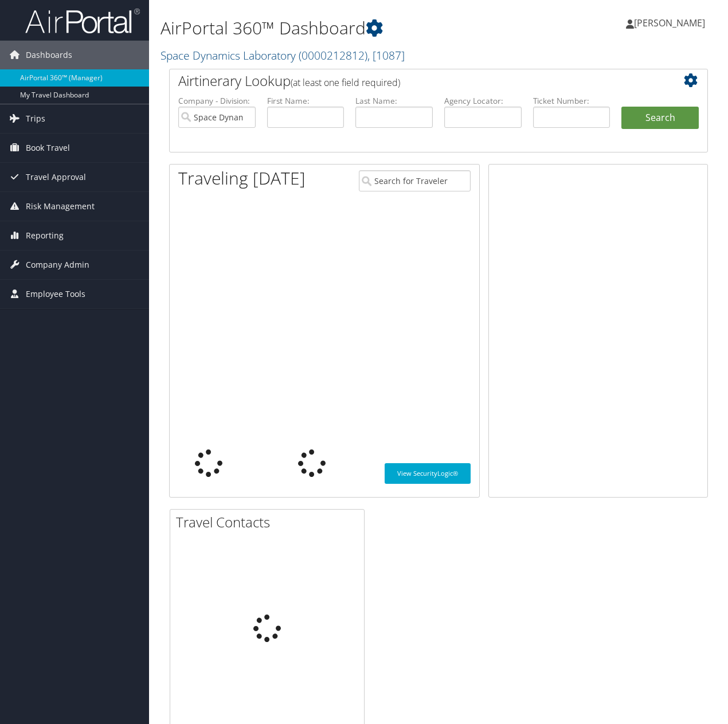 The width and height of the screenshot is (728, 724). I want to click on span: Trips, so click(36, 119).